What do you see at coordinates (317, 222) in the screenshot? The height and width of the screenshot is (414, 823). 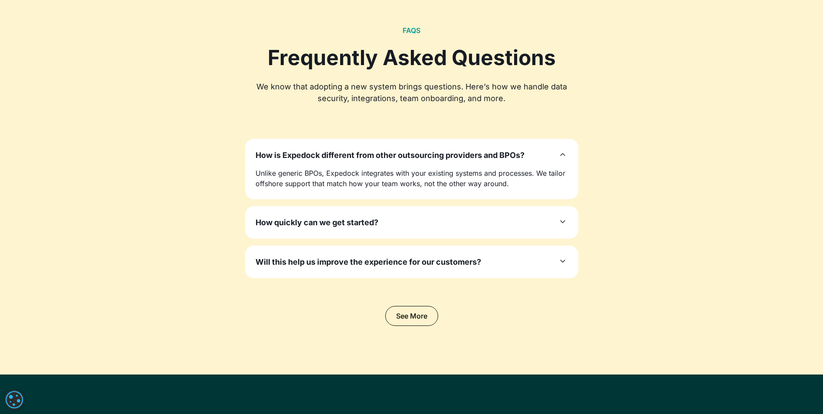 I see `h3: How quickly can we get started?` at bounding box center [317, 222].